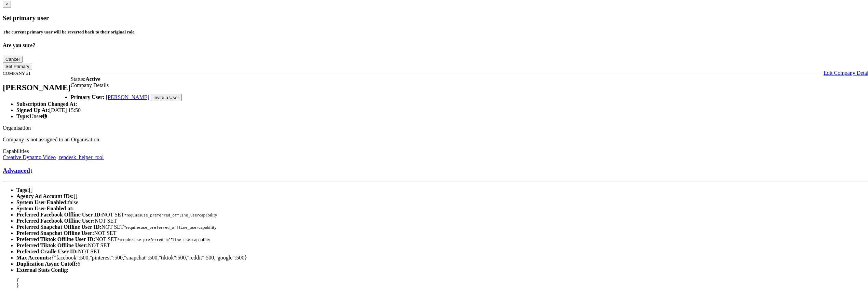 This screenshot has width=868, height=295. What do you see at coordinates (87, 96) in the screenshot?
I see `b: Primary User:` at bounding box center [87, 96].